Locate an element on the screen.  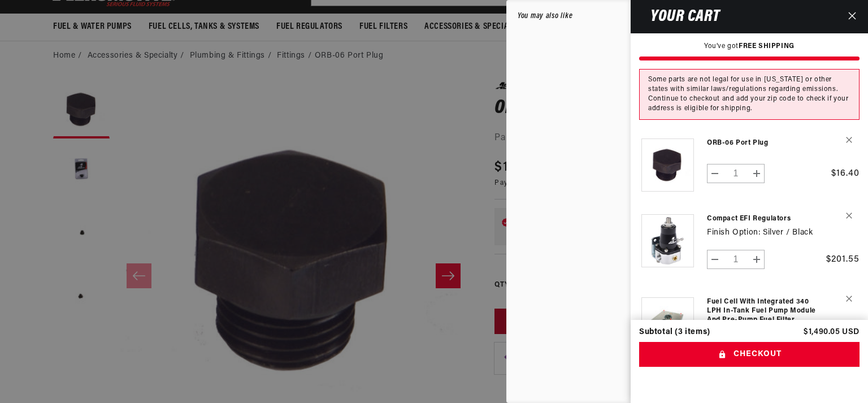
a: Compact EFI Regulators is located at coordinates (763, 219).